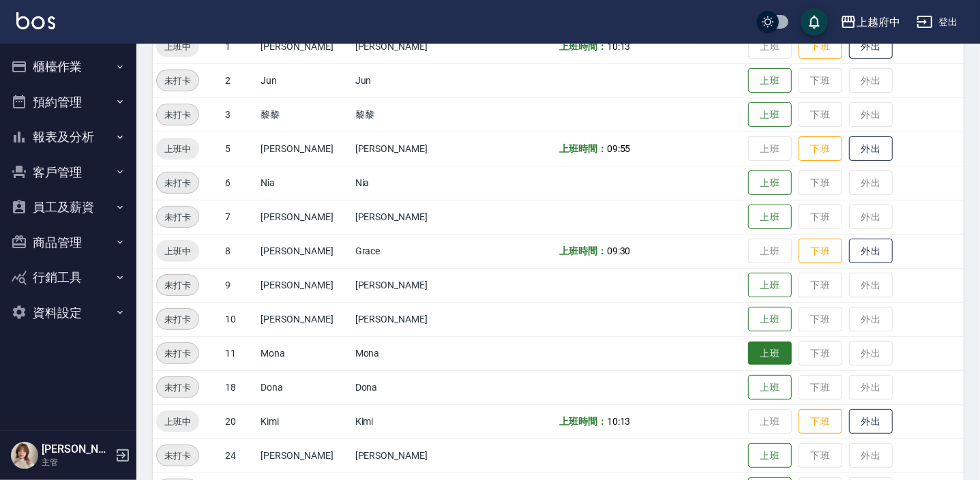  I want to click on td: 20, so click(240, 422).